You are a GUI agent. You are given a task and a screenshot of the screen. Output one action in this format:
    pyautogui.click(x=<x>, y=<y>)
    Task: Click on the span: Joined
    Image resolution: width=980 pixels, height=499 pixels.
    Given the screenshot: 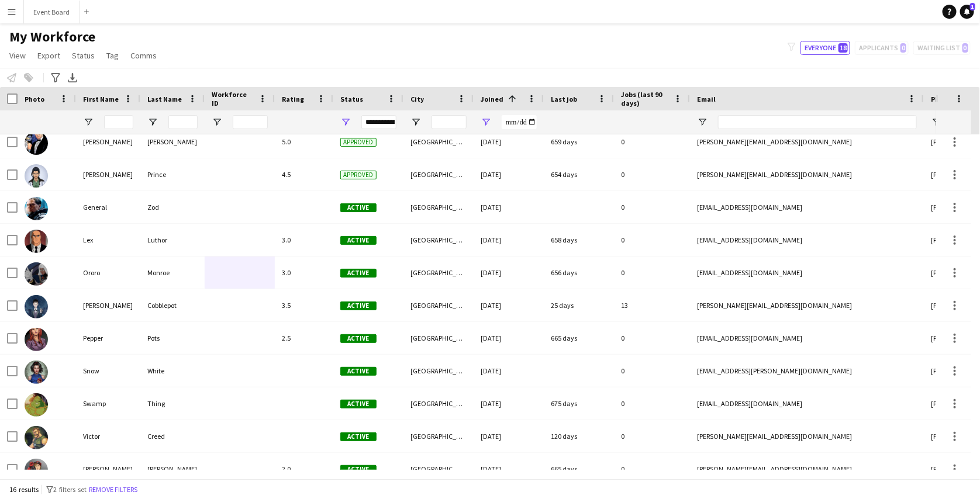 What is the action you would take?
    pyautogui.click(x=492, y=99)
    